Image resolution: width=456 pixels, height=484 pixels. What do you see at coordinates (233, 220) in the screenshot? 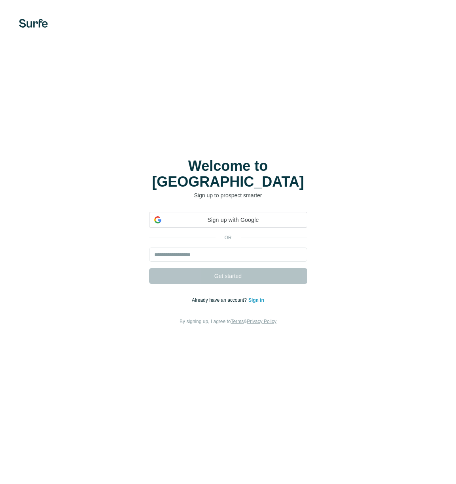
I see `span: Sign up with Google` at bounding box center [233, 220].